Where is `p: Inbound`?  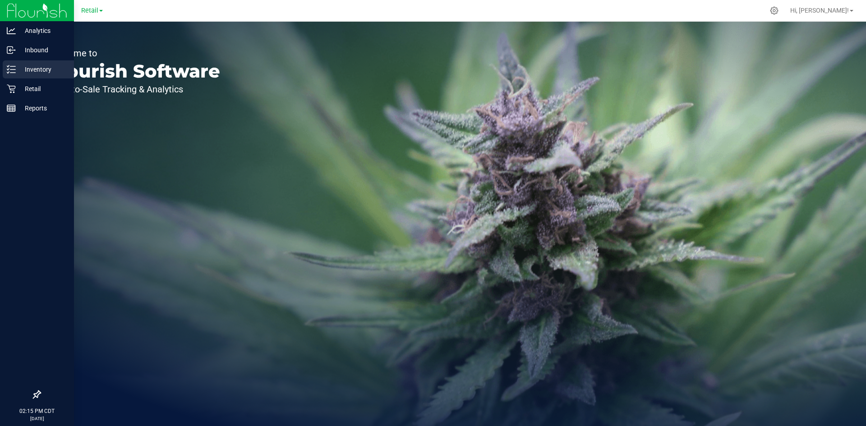 p: Inbound is located at coordinates (43, 50).